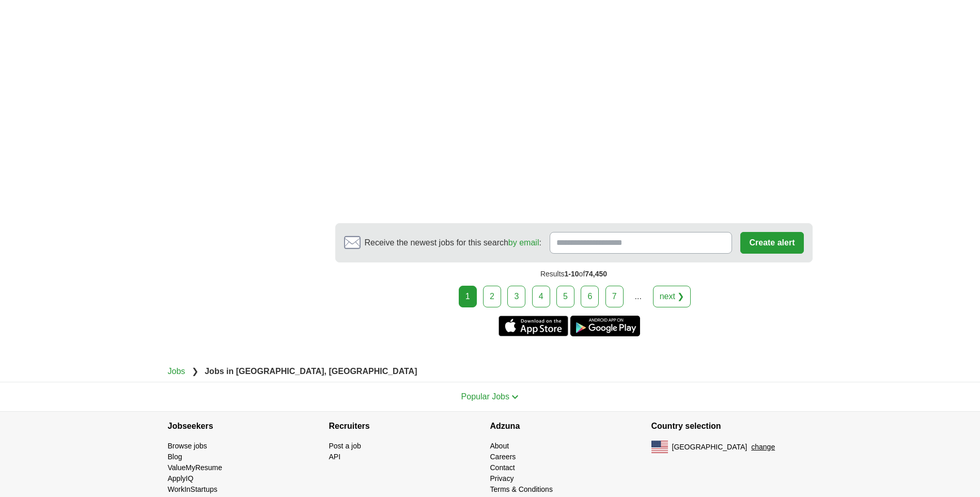  I want to click on a: Blog, so click(175, 457).